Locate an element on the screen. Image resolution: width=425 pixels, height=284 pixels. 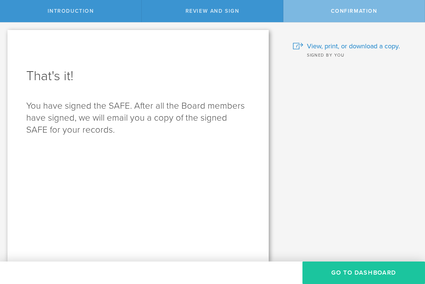
span: Introduction is located at coordinates (71, 11).